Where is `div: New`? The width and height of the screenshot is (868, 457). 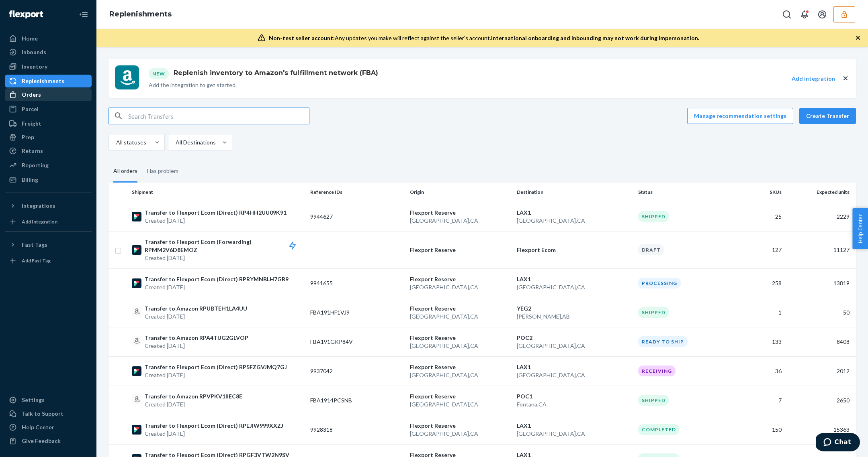
div: New is located at coordinates (158, 74).